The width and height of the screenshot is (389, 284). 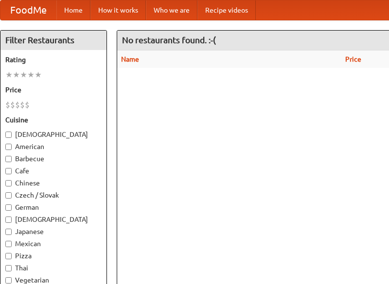 I want to click on label: Thai, so click(x=53, y=268).